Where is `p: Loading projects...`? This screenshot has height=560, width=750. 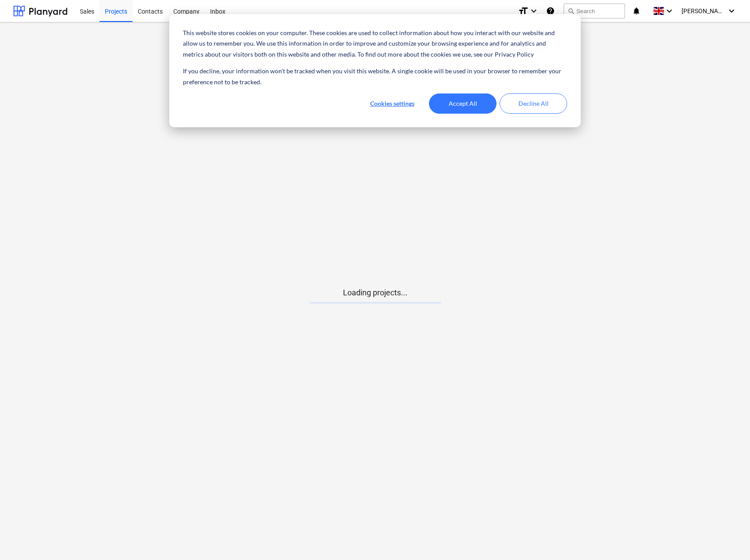 p: Loading projects... is located at coordinates (375, 293).